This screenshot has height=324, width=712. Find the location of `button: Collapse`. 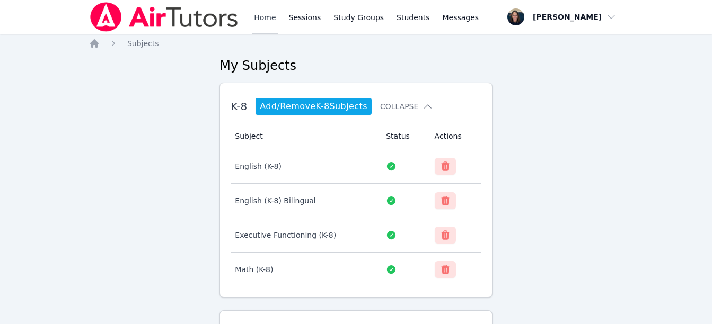

button: Collapse is located at coordinates (407, 107).